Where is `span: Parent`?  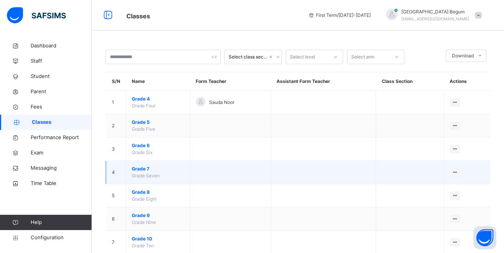
span: Parent is located at coordinates (61, 92).